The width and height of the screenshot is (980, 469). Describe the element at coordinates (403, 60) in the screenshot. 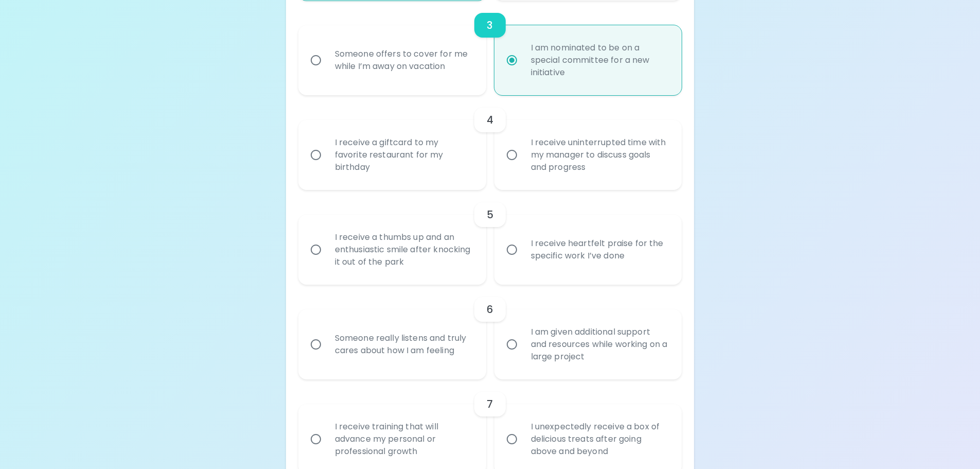

I see `div: Someone offers to cover for me while I’m away on vacation` at that location.